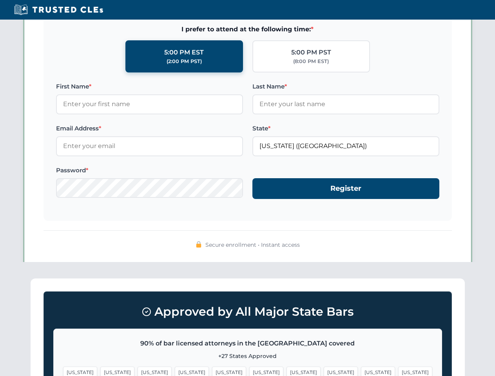  Describe the element at coordinates (345, 87) in the screenshot. I see `label: Last Name` at that location.